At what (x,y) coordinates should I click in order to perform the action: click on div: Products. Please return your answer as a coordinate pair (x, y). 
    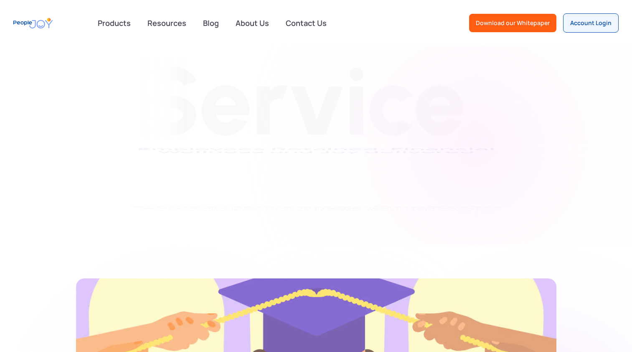
    Looking at the image, I should click on (114, 23).